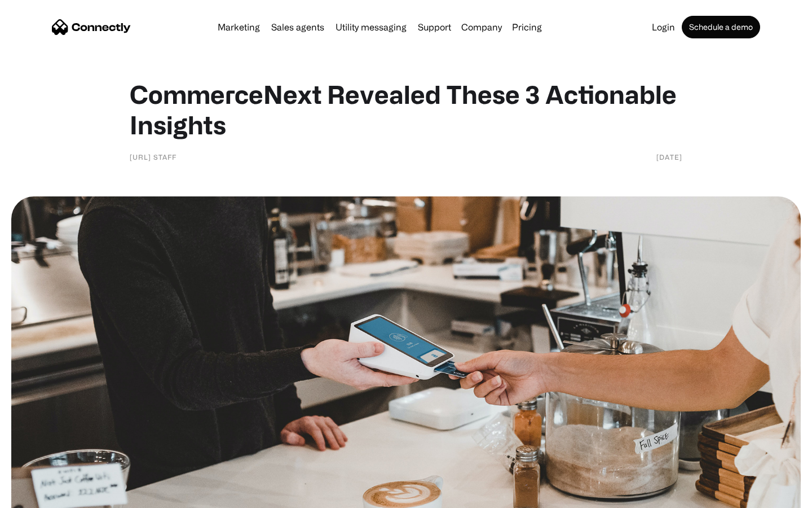  What do you see at coordinates (663, 27) in the screenshot?
I see `a: Login` at bounding box center [663, 27].